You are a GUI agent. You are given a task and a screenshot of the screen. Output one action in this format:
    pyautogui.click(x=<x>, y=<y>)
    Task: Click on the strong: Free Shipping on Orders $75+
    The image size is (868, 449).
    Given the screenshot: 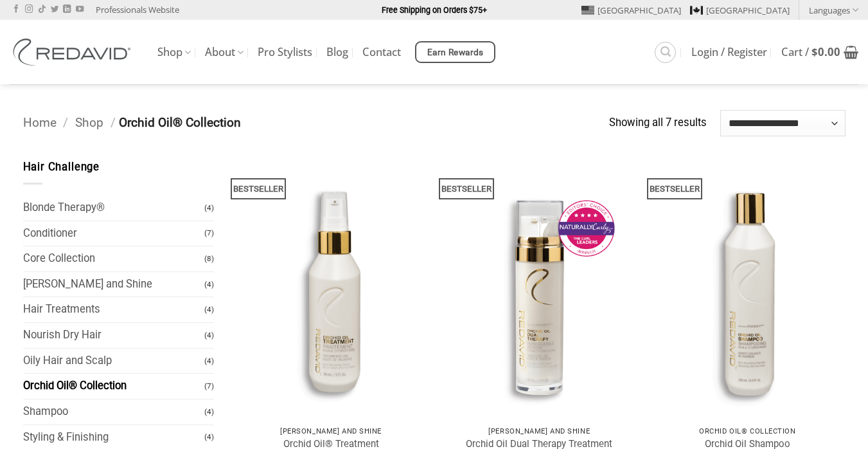 What is the action you would take?
    pyautogui.click(x=434, y=9)
    